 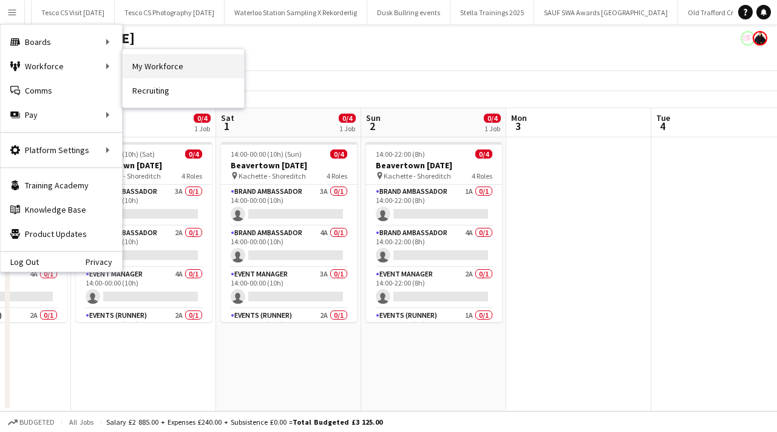 What do you see at coordinates (434, 246) in the screenshot?
I see `app-card-role: Brand Ambassador4A0/114:00-22:00 (8h)` at bounding box center [434, 246].